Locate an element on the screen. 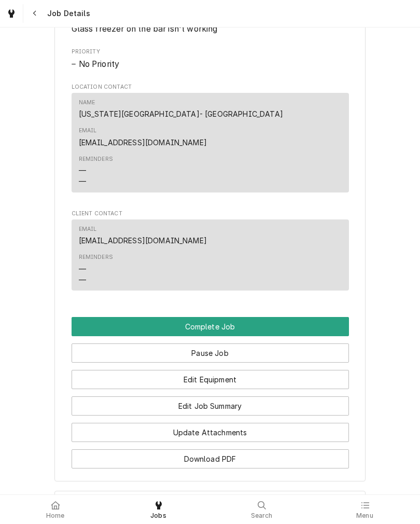  span: Search is located at coordinates (262, 516).